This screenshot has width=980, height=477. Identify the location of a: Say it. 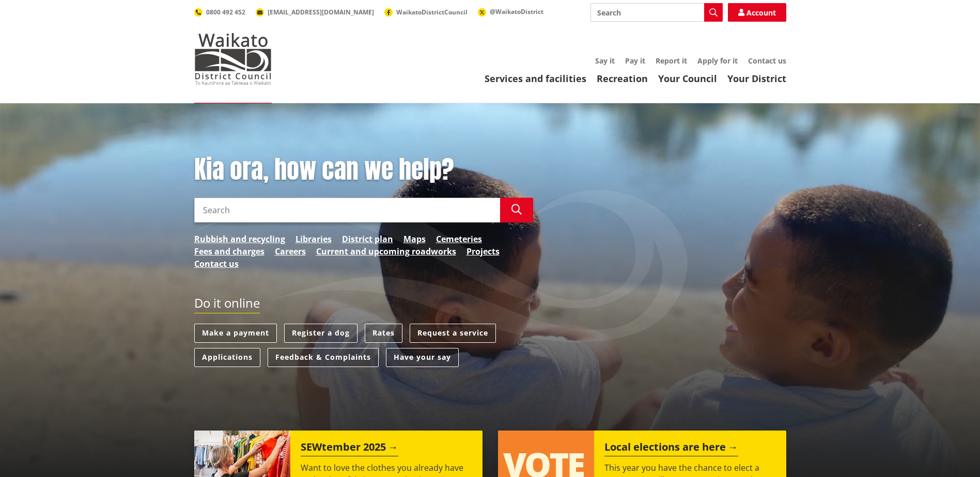
(605, 61).